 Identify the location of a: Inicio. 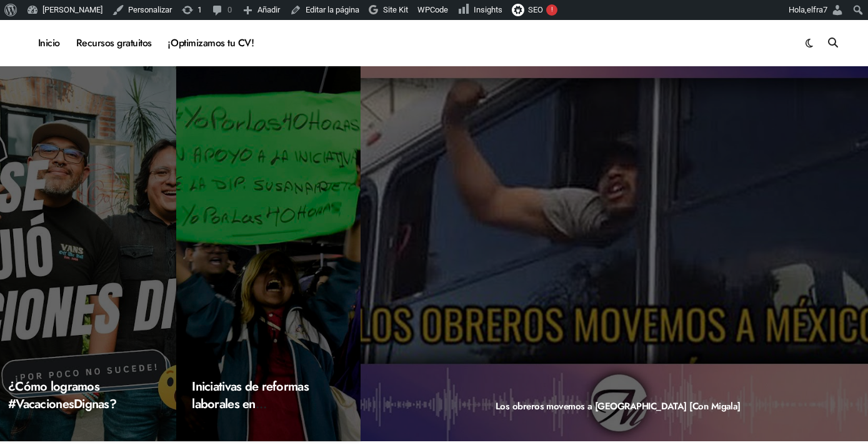
(49, 43).